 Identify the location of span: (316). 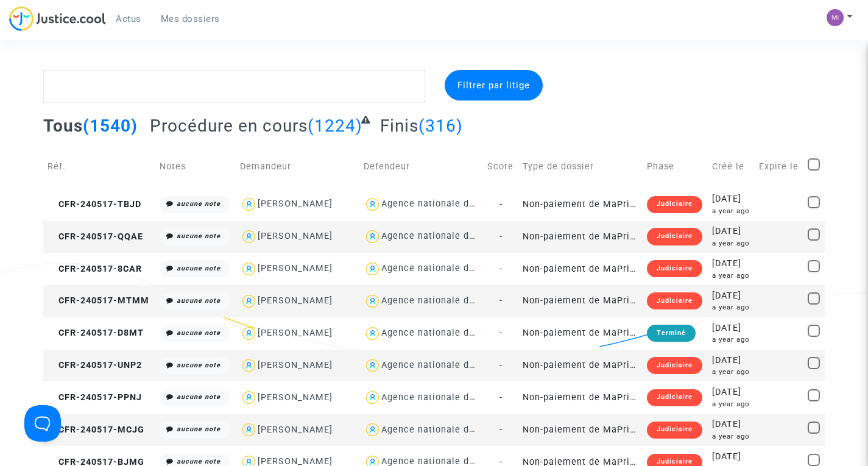
(440, 126).